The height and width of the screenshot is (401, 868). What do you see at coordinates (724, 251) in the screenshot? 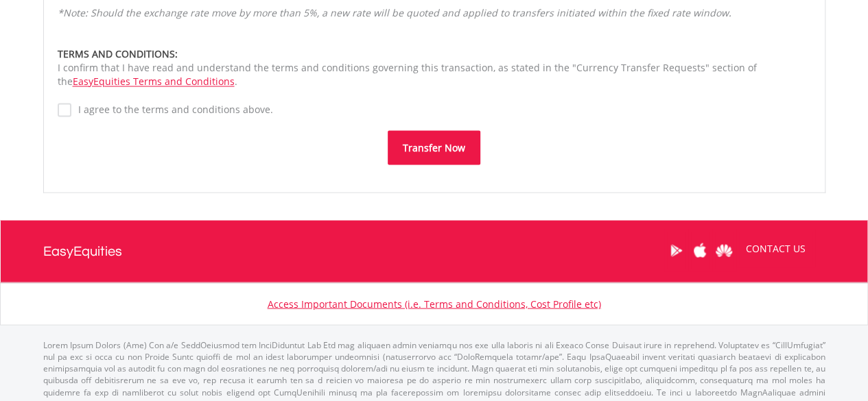
I see `a: Huawei` at bounding box center [724, 251].